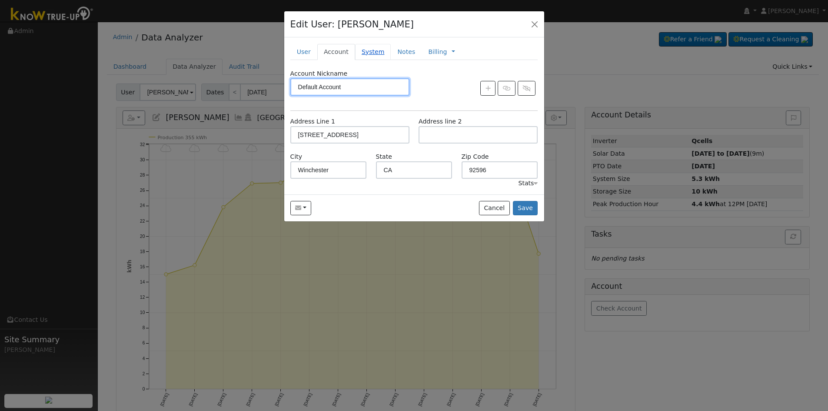 This screenshot has height=411, width=828. What do you see at coordinates (526, 88) in the screenshot?
I see `button: Unlink Account` at bounding box center [526, 88].